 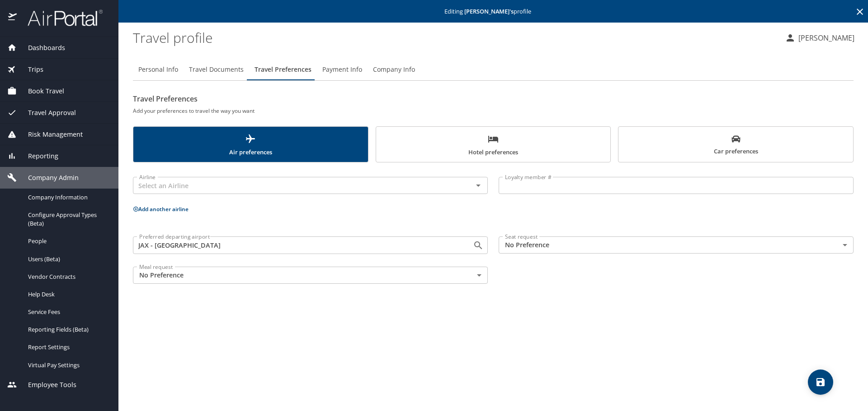 I want to click on span: Vendor Contracts, so click(x=68, y=277).